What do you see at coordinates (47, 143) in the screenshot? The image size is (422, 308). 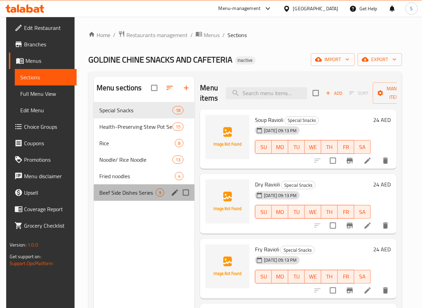 I see `span: Coupons` at bounding box center [47, 143].